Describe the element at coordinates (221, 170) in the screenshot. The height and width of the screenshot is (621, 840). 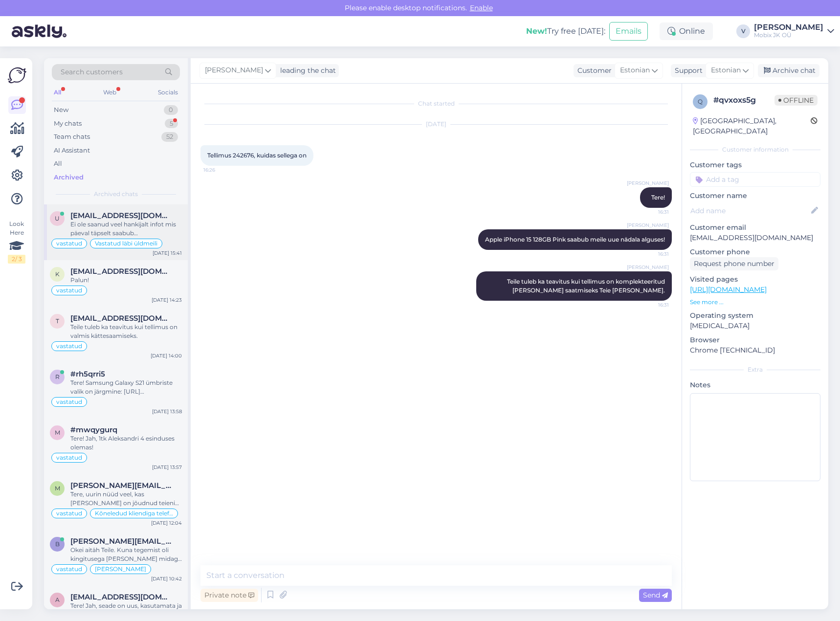
I see `span: 16:26` at that location.